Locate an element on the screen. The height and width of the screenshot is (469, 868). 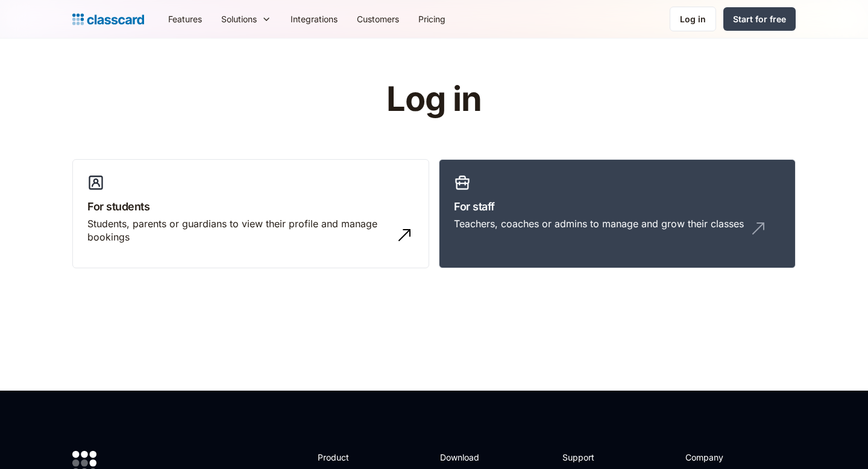
div: Teachers, coaches or admins to manage and grow their classes is located at coordinates (598, 224).